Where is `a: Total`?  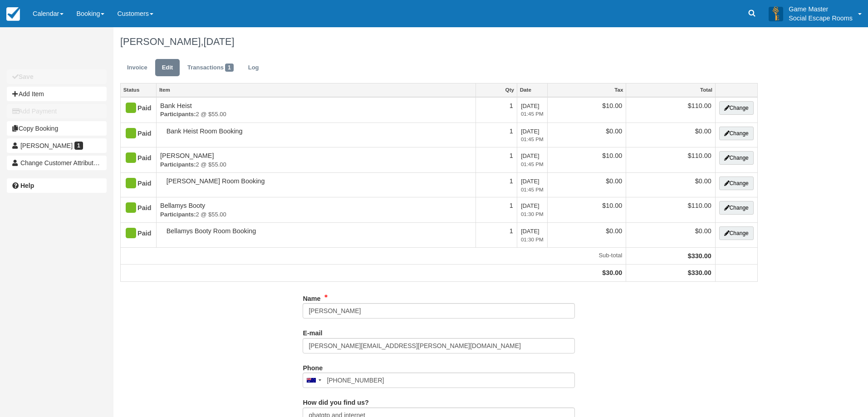 a: Total is located at coordinates (670, 90).